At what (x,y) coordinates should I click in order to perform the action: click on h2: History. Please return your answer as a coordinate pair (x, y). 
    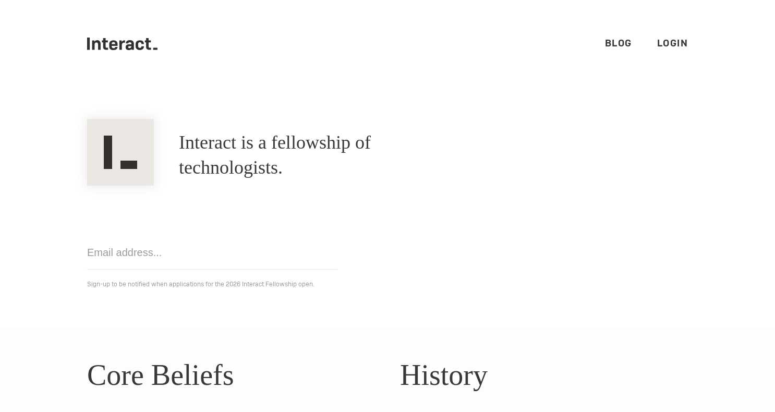
    Looking at the image, I should click on (544, 375).